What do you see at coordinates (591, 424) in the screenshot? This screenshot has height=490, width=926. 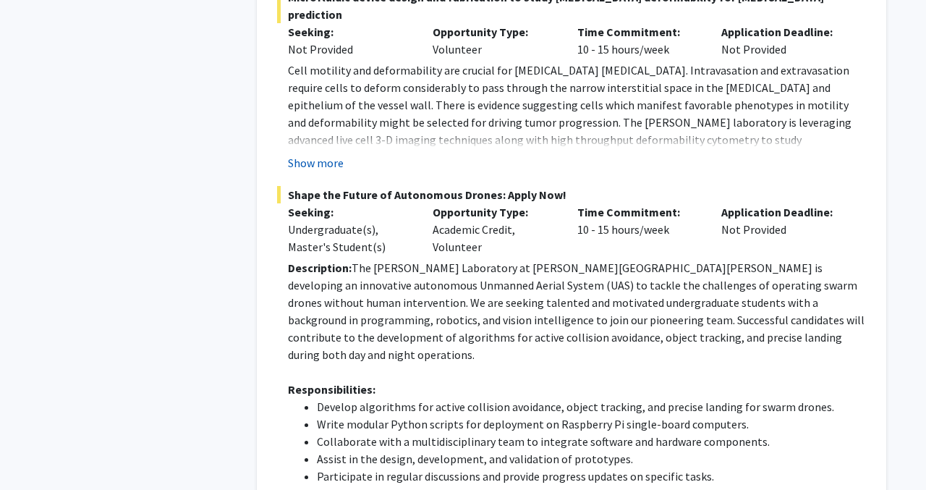 I see `li: Write modular Python scripts for deployment on Raspberry Pi single-board computers.` at bounding box center [591, 424].